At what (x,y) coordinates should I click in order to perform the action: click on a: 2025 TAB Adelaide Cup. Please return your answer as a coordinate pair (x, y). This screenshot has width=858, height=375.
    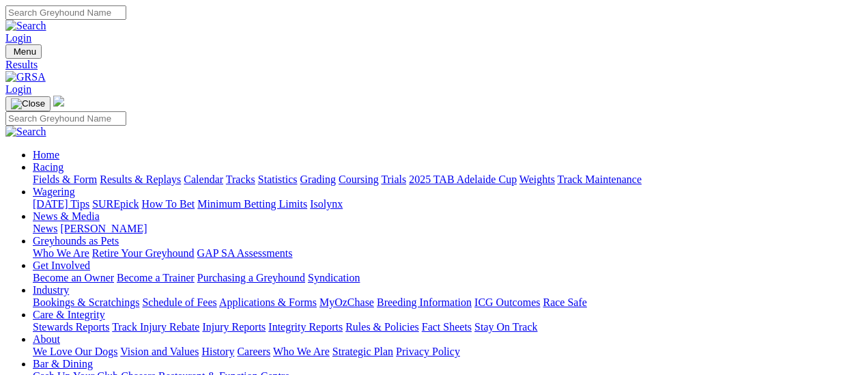
    Looking at the image, I should click on (463, 179).